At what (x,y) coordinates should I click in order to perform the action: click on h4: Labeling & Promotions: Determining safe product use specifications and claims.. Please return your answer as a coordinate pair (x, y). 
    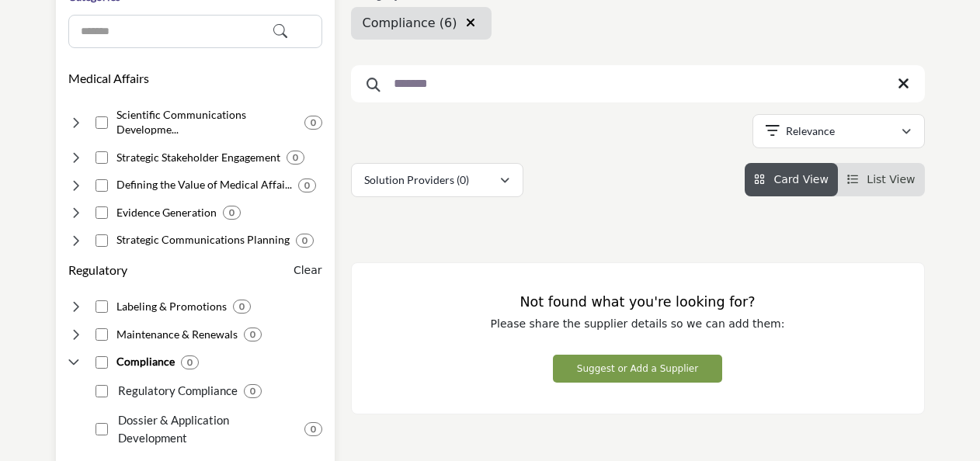
    Looking at the image, I should click on (172, 306).